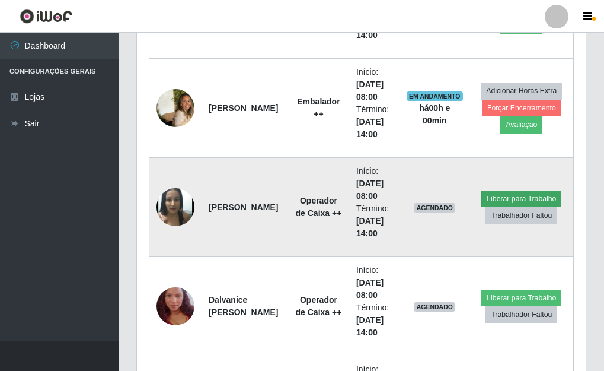  Describe the element at coordinates (435, 114) in the screenshot. I see `strong: há 00 h e 00 min` at that location.